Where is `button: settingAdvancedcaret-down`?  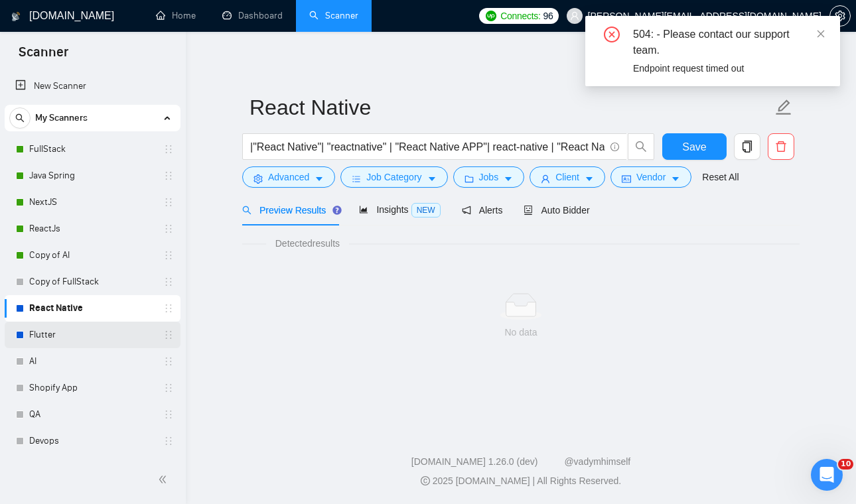 button: settingAdvancedcaret-down is located at coordinates (289, 177).